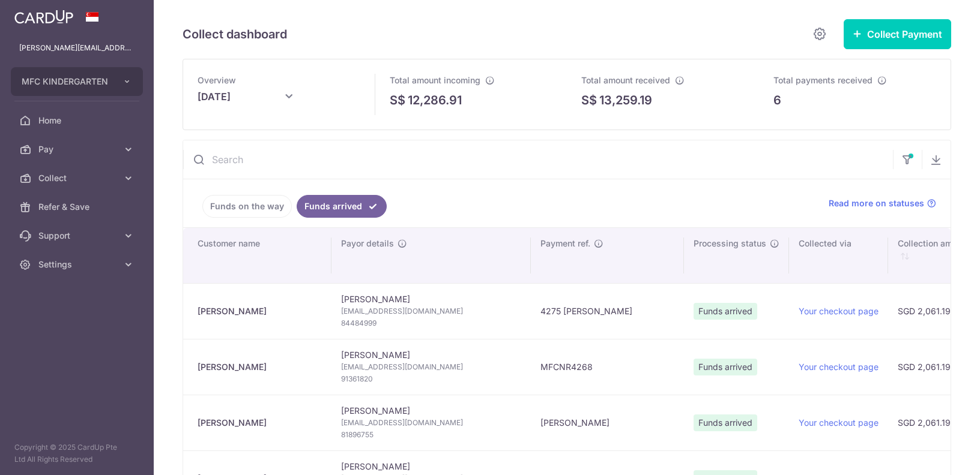 Image resolution: width=980 pixels, height=475 pixels. What do you see at coordinates (729, 243) in the screenshot?
I see `span: Processing status` at bounding box center [729, 243].